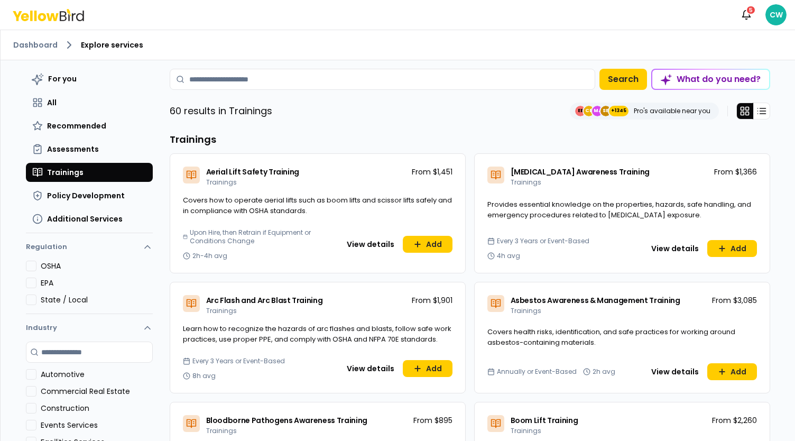  What do you see at coordinates (581, 111) in the screenshot?
I see `span: EE` at bounding box center [581, 111].